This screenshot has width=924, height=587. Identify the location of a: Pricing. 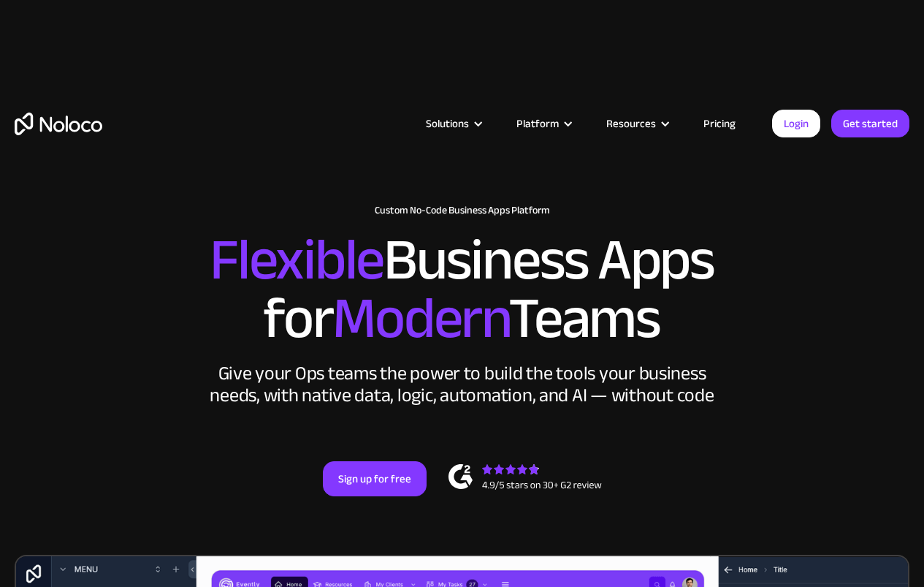
(720, 124).